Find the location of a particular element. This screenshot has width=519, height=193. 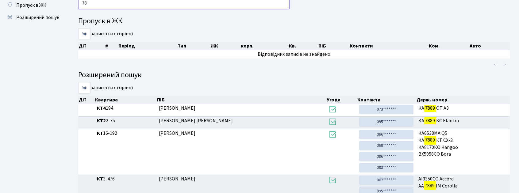

span: Пропуск в ЖК is located at coordinates (31, 5).